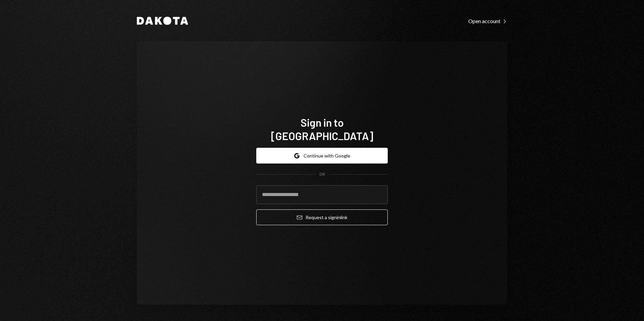 This screenshot has height=321, width=644. Describe the element at coordinates (322, 174) in the screenshot. I see `div: OR` at that location.